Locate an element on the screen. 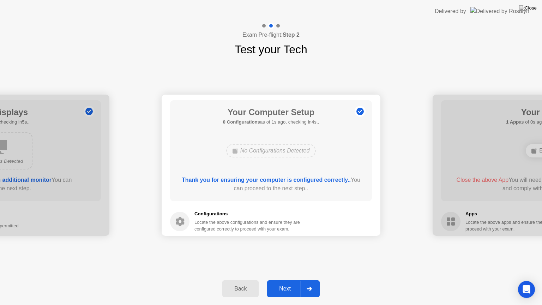 The width and height of the screenshot is (542, 305). b: Thank you for ensuring your computer is configured correctly.. is located at coordinates (266, 180).